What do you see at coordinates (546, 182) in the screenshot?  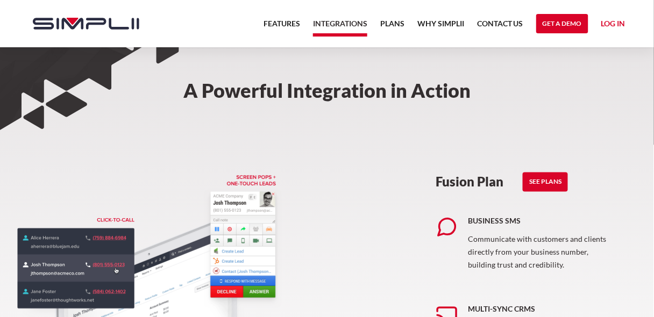 I see `a: See Plans` at bounding box center [546, 182].